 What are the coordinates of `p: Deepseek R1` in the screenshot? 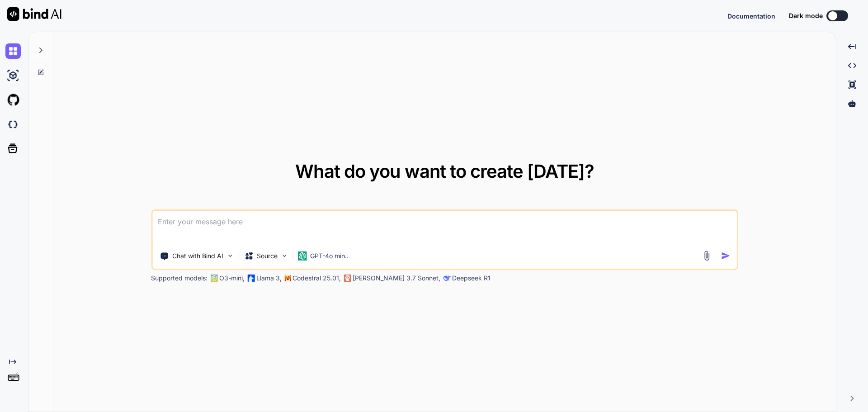 It's located at (471, 278).